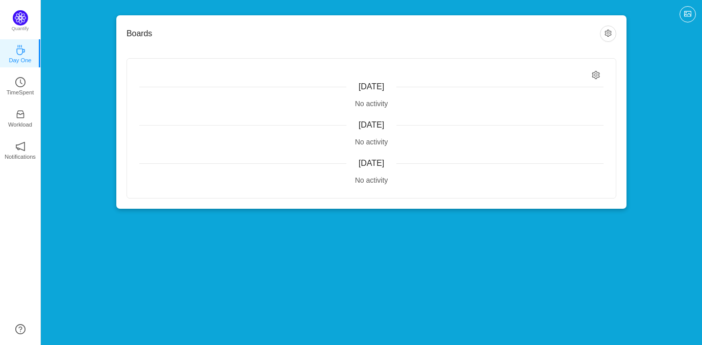 This screenshot has height=345, width=702. I want to click on p: Notifications, so click(20, 157).